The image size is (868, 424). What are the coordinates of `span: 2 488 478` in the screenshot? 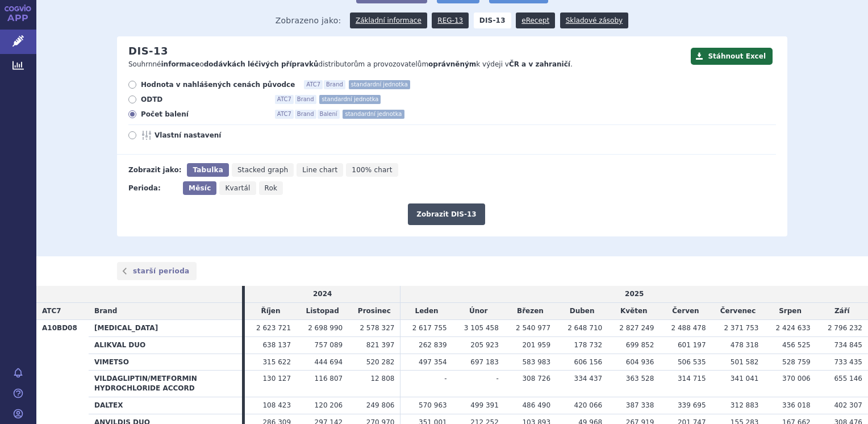 It's located at (688, 328).